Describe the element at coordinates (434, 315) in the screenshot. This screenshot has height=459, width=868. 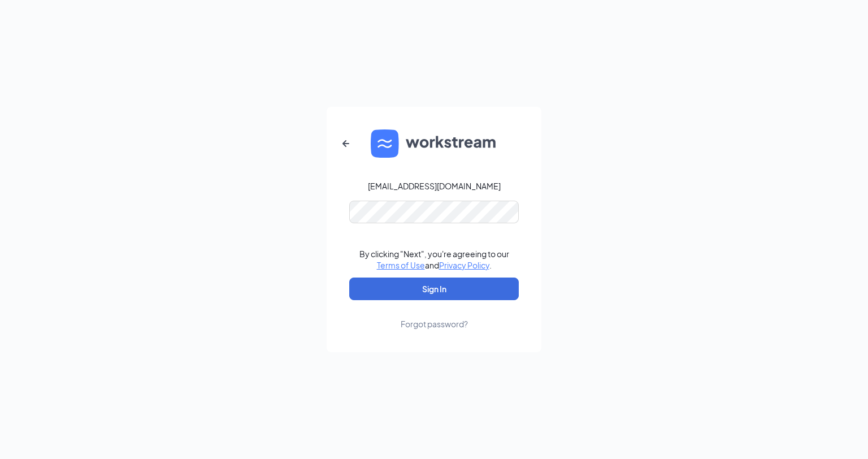
I see `a: Forgot password?` at that location.